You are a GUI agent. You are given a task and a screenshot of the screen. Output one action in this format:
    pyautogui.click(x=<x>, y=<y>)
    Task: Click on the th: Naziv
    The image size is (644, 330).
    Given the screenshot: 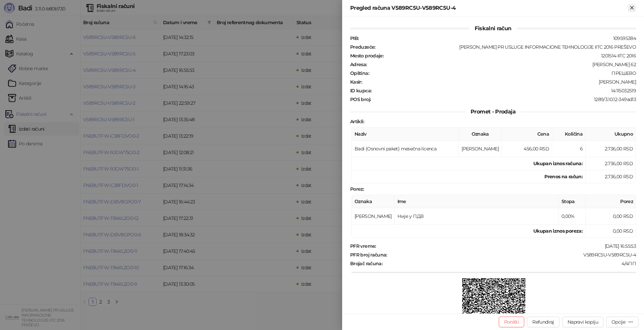 What is the action you would take?
    pyautogui.click(x=405, y=134)
    